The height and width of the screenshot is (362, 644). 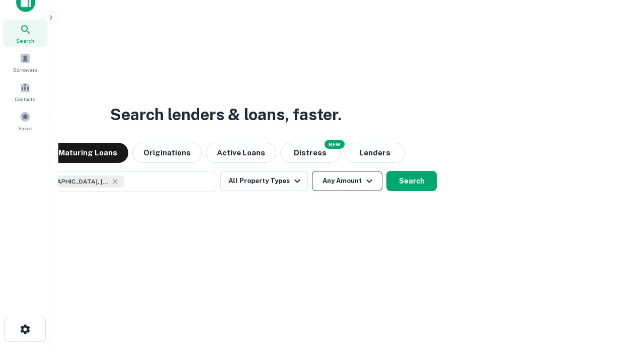 What do you see at coordinates (411, 181) in the screenshot?
I see `button: Search` at bounding box center [411, 181].